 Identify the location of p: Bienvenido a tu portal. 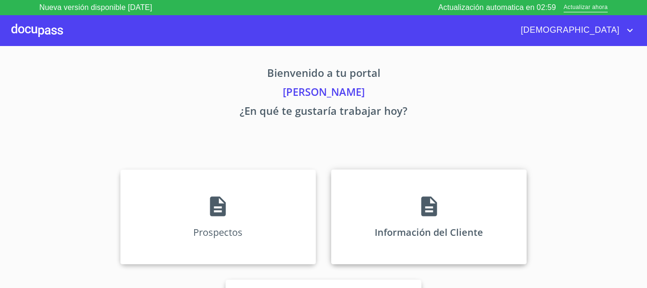
(324, 74).